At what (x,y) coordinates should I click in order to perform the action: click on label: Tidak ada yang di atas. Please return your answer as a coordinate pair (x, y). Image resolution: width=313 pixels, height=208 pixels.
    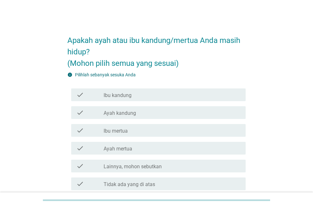
    Looking at the image, I should click on (129, 184).